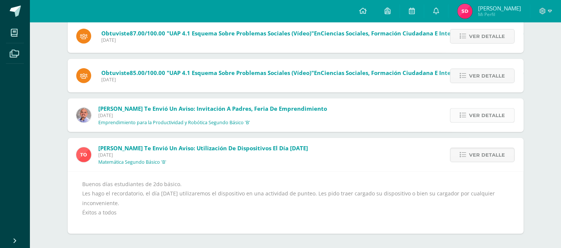 The image size is (561, 248). I want to click on p: Matemática Segundo Básico 'B', so click(132, 163).